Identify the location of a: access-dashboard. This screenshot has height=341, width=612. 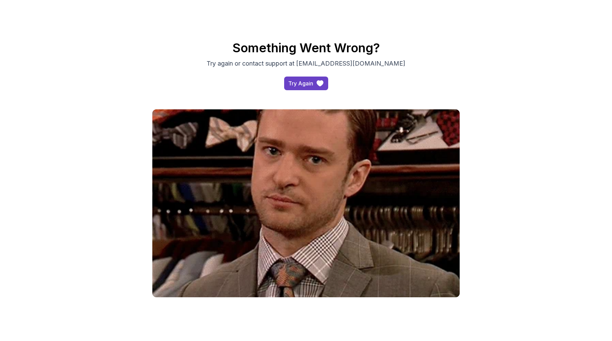
(306, 83).